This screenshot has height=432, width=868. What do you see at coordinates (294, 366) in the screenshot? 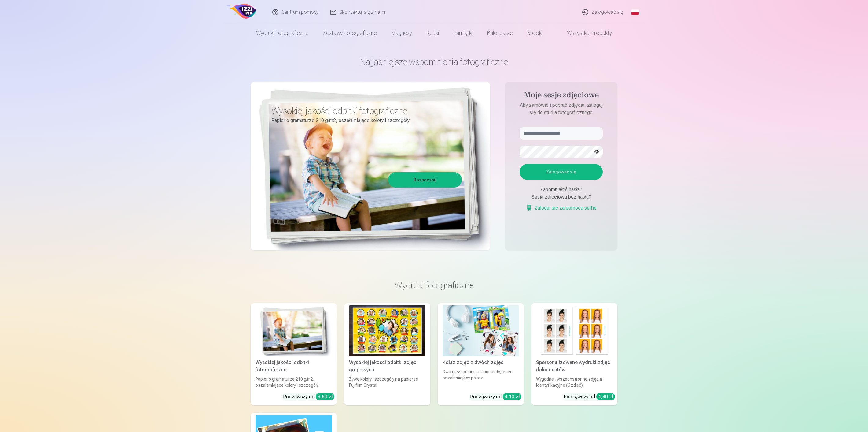
I see `div: Wysokiej jakości odbitki fotograficzne` at bounding box center [294, 366].